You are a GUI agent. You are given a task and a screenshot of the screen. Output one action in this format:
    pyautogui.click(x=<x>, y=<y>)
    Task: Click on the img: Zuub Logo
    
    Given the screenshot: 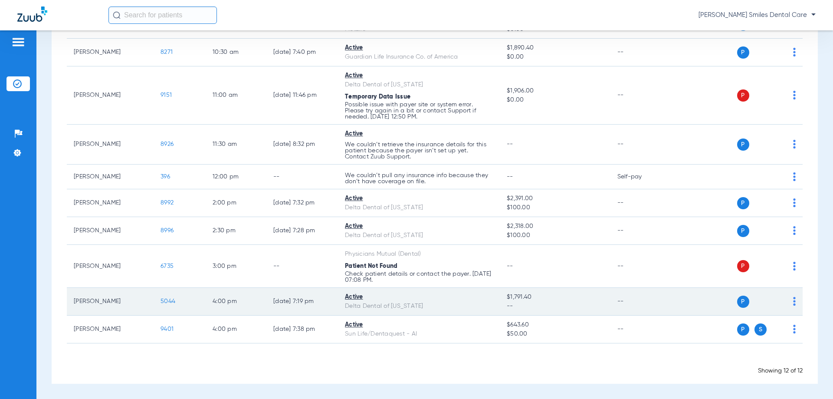 What is the action you would take?
    pyautogui.click(x=32, y=14)
    